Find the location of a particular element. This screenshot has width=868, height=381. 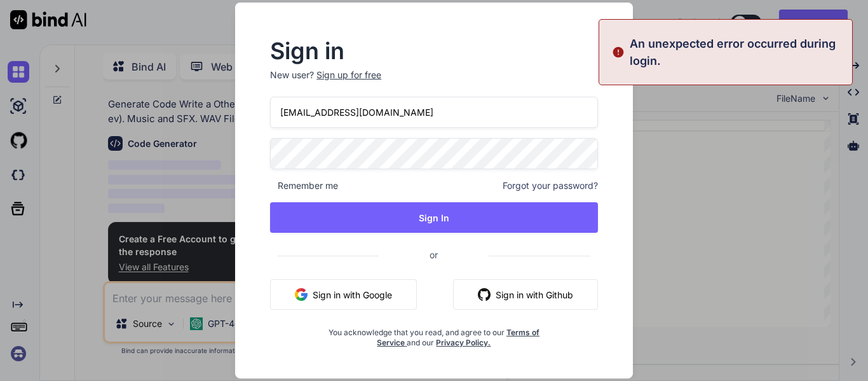

button: Sign in with Github is located at coordinates (526, 294).